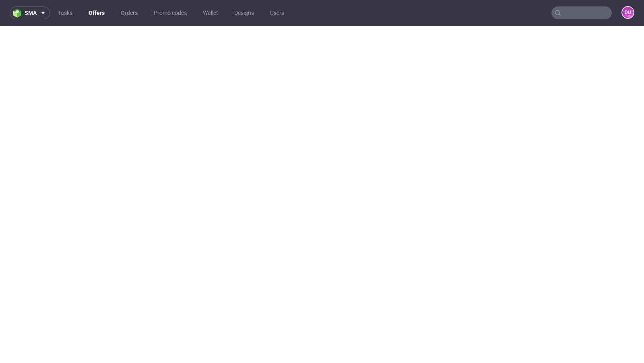 The height and width of the screenshot is (363, 644). What do you see at coordinates (31, 13) in the screenshot?
I see `span: sma` at bounding box center [31, 13].